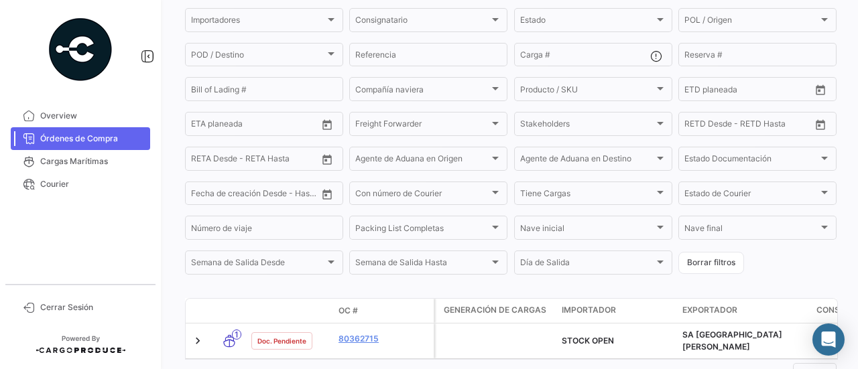  What do you see at coordinates (290, 311) in the screenshot?
I see `datatable-header-cell: Estado Doc.` at bounding box center [290, 311].